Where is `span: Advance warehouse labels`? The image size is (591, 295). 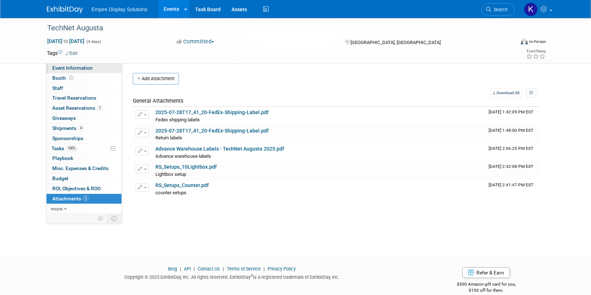 span: Advance warehouse labels is located at coordinates (183, 156).